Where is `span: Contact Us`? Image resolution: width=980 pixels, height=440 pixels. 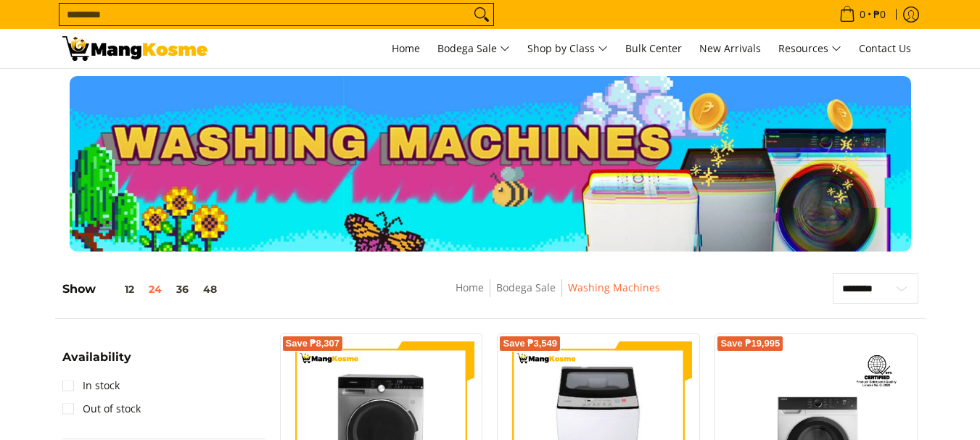 span: Contact Us is located at coordinates (885, 47).